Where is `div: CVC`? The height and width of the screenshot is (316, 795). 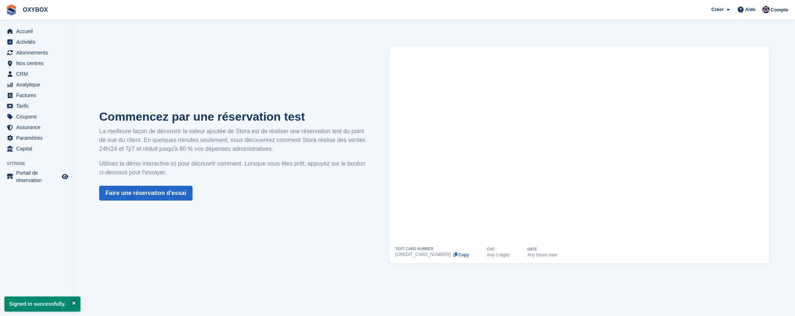
div: CVC is located at coordinates (491, 249).